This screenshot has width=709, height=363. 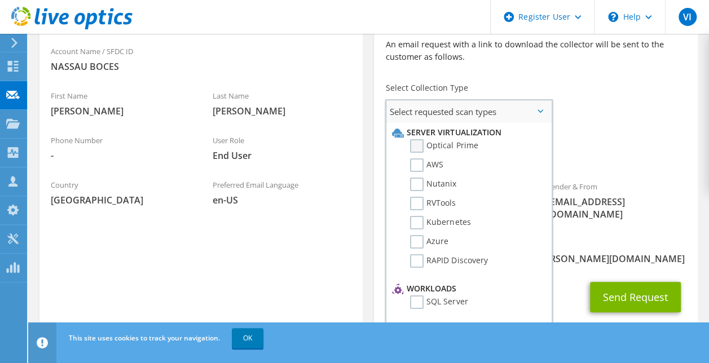 I want to click on button: Send Request, so click(x=636, y=297).